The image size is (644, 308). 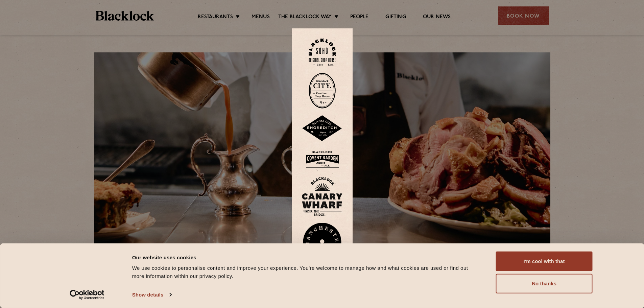 What do you see at coordinates (306, 257) in the screenshot?
I see `div: Our website uses cookies` at bounding box center [306, 257].